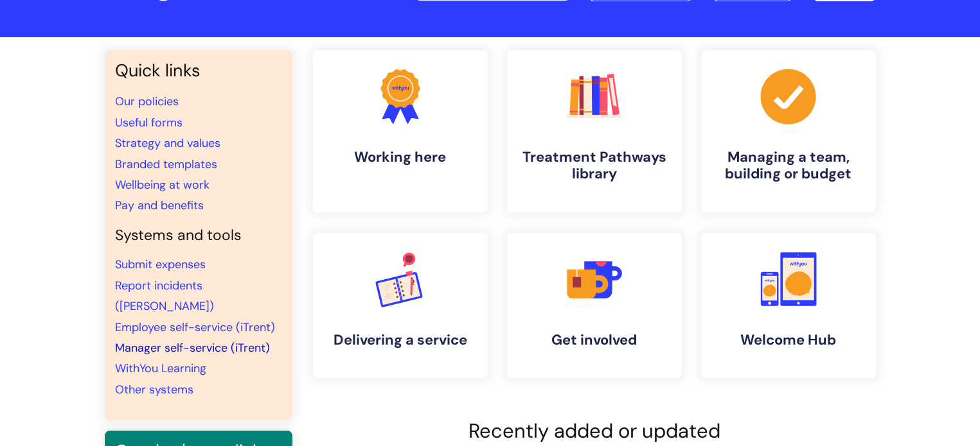 The height and width of the screenshot is (446, 980). I want to click on h3: Quick links, so click(198, 71).